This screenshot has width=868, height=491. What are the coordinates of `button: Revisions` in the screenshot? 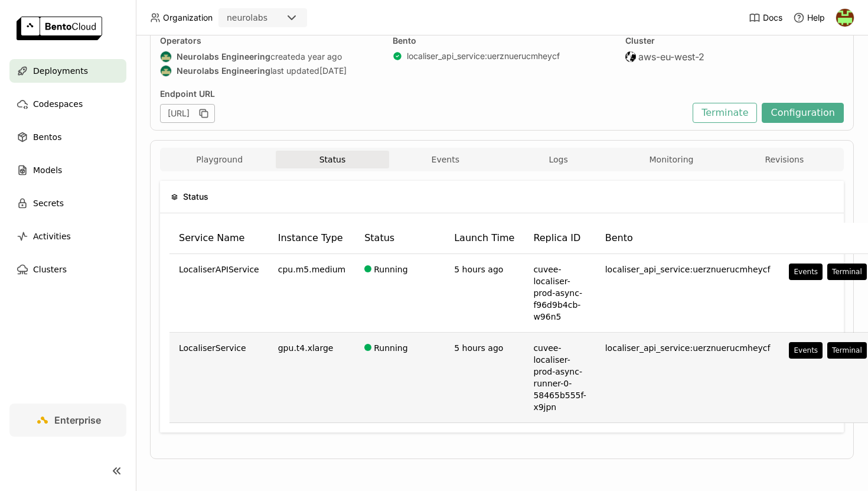 It's located at (784, 160).